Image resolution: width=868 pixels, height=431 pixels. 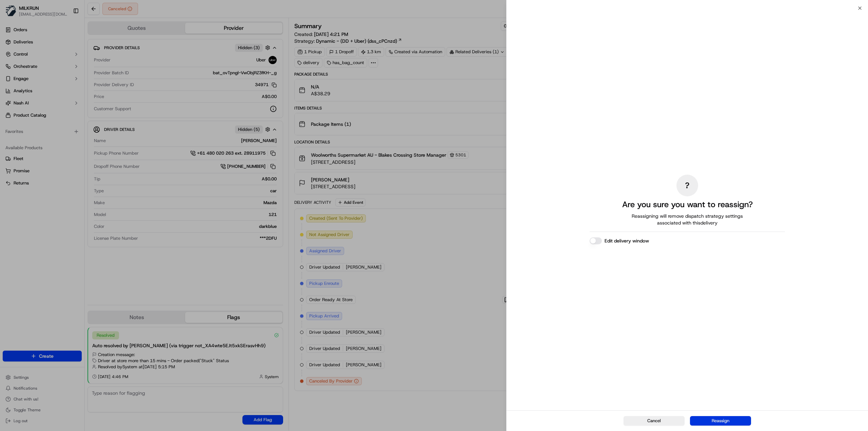 What do you see at coordinates (721, 421) in the screenshot?
I see `button: Reassign` at bounding box center [721, 421].